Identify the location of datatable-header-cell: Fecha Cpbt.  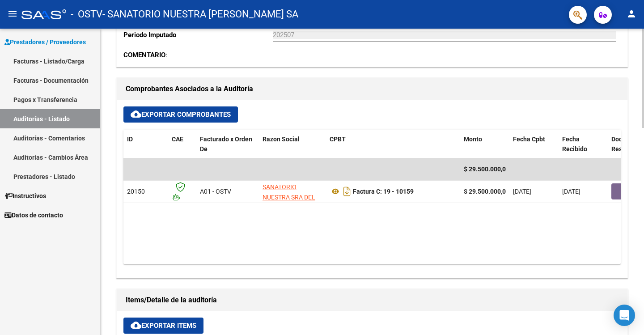
(534, 144).